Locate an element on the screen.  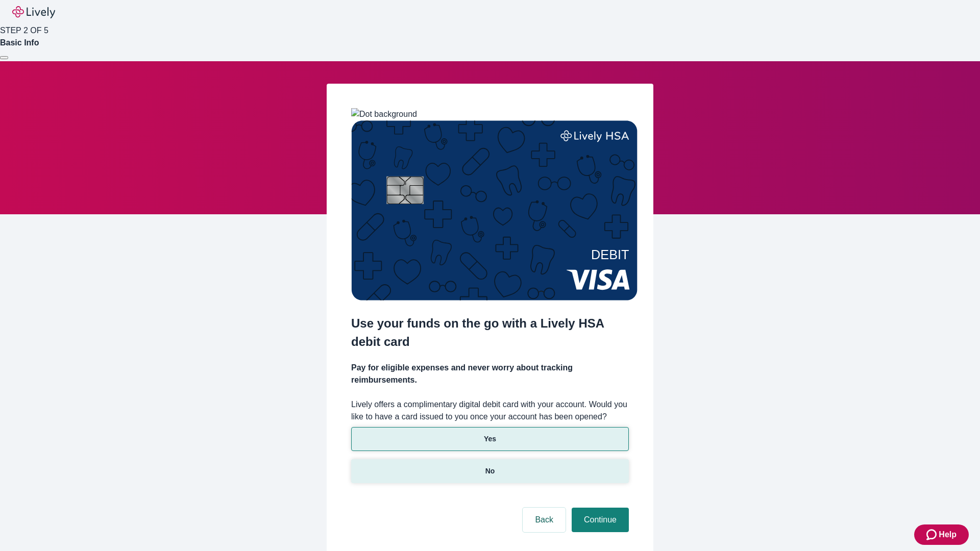
img: Lively is located at coordinates (34, 12).